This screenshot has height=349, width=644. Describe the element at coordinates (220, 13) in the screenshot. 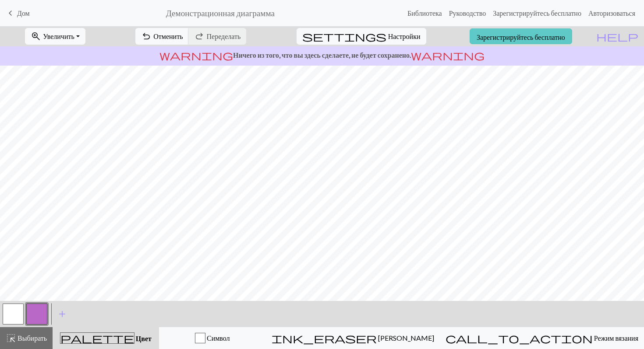

I see `font: Демонстрационная диаграмма` at that location.